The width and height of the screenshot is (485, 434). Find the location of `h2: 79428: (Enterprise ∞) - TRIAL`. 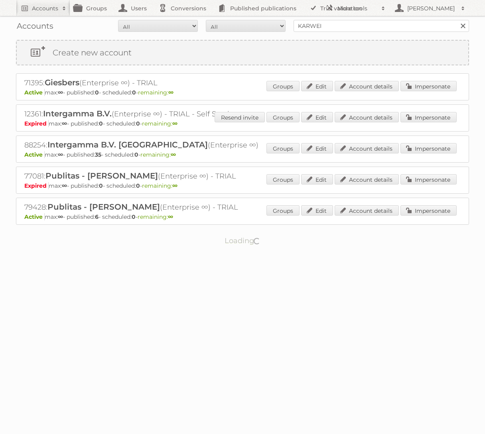

h2: 79428: (Enterprise ∞) - TRIAL is located at coordinates (164, 207).